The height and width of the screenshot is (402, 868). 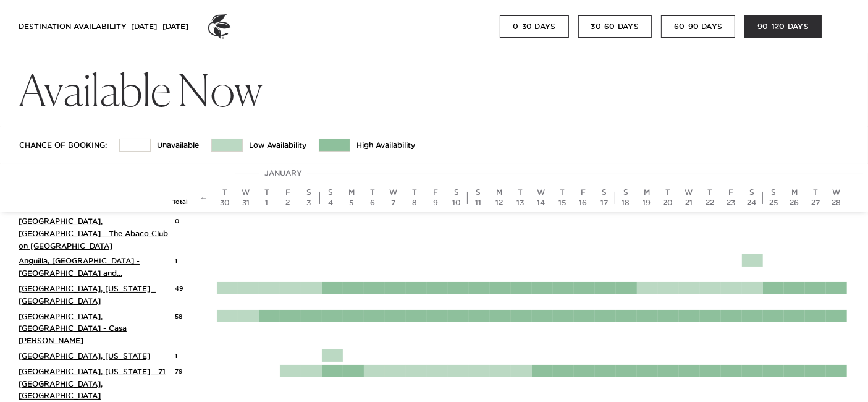 What do you see at coordinates (69, 145) in the screenshot?
I see `td: Chance of Booking:` at bounding box center [69, 145].